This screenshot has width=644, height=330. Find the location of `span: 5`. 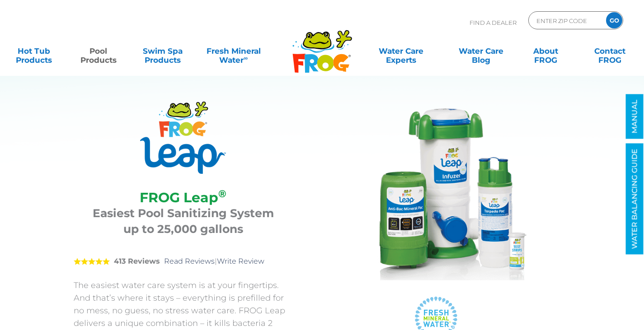

span: 5 is located at coordinates (92, 261).